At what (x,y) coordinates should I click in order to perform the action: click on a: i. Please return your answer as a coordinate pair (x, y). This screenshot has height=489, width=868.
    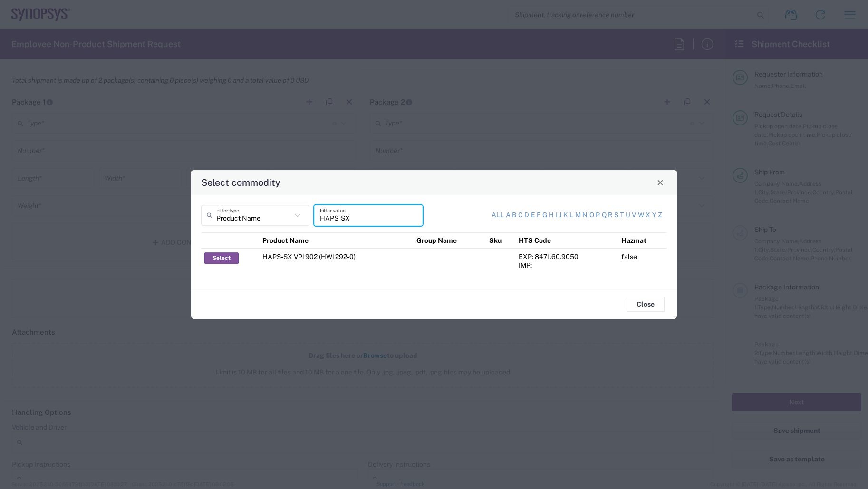
    Looking at the image, I should click on (557, 216).